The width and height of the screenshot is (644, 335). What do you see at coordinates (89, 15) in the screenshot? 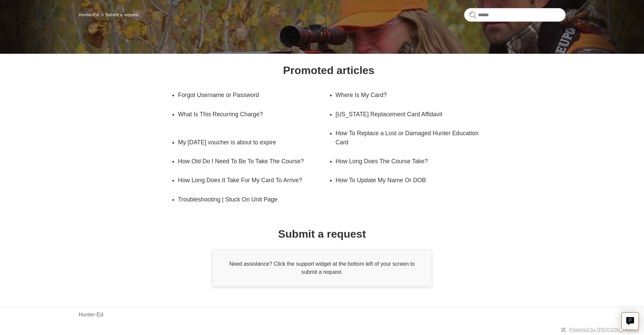
I see `li: Hunter-Ed` at bounding box center [89, 15].